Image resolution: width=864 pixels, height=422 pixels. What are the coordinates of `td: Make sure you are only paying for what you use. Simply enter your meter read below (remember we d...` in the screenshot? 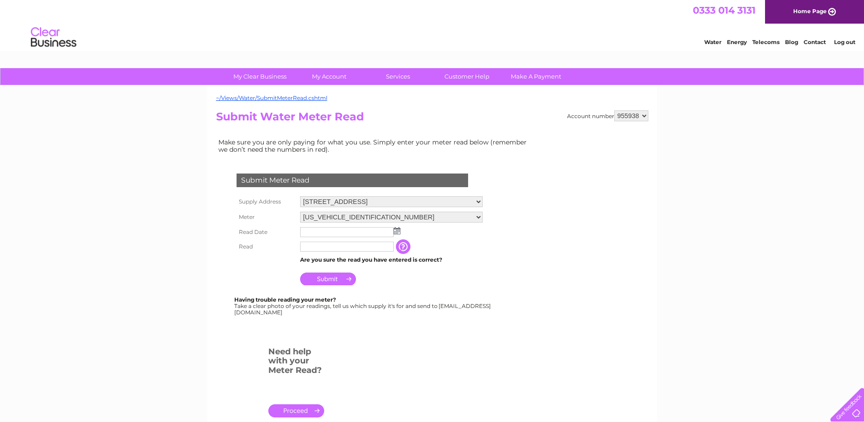 It's located at (375, 146).